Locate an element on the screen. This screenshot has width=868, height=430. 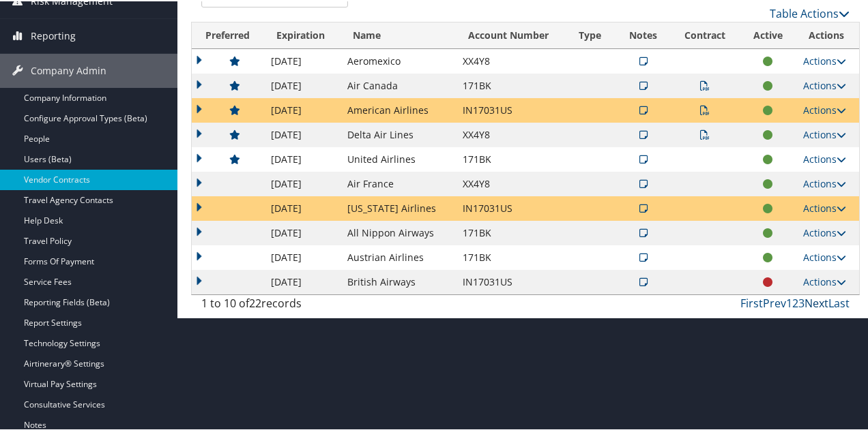
a: Table Actions is located at coordinates (810, 12).